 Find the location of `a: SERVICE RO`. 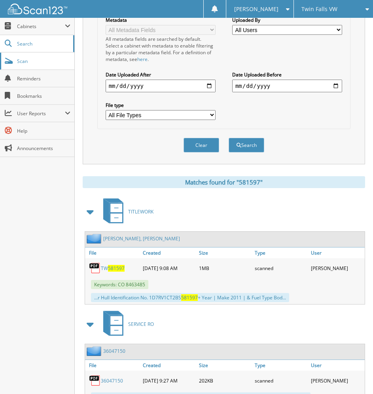

a: SERVICE RO is located at coordinates (126, 324).